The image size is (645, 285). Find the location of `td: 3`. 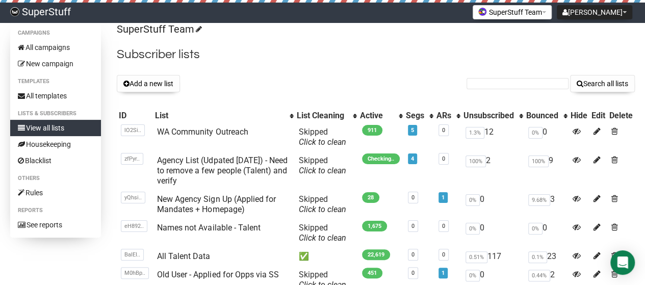

td: 3 is located at coordinates (546, 204).